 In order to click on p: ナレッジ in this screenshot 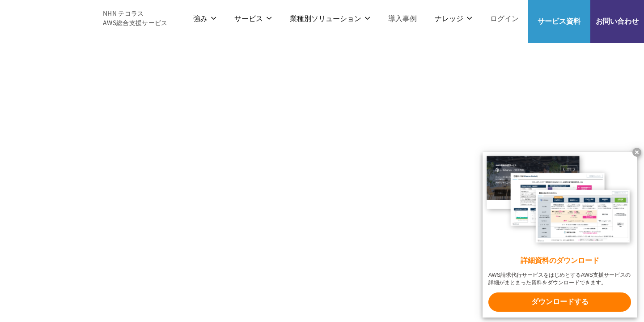, I will do `click(454, 18)`.